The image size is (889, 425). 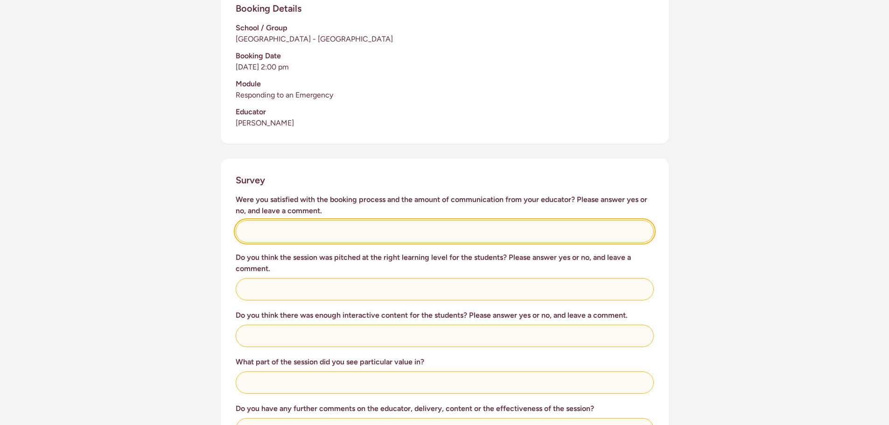 What do you see at coordinates (445, 56) in the screenshot?
I see `h3: Booking Date` at bounding box center [445, 56].